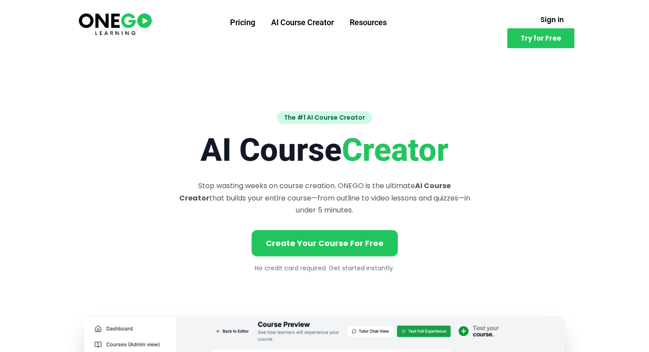  Describe the element at coordinates (324, 150) in the screenshot. I see `h1: AI Course` at that location.